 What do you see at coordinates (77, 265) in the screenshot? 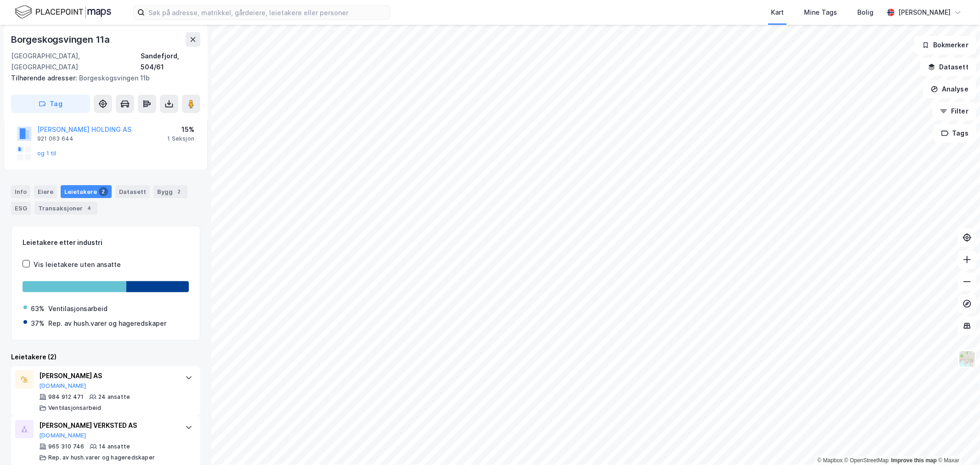
I see `div: Vis leietakere uten ansatte` at bounding box center [77, 265].